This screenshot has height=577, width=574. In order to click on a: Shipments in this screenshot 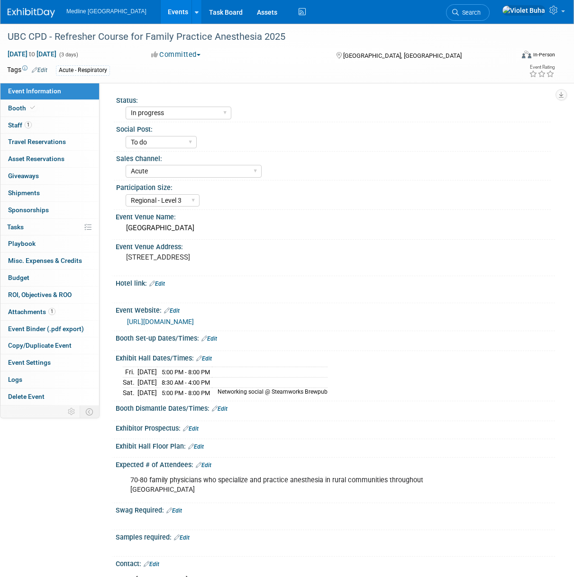, I will do `click(50, 193)`.